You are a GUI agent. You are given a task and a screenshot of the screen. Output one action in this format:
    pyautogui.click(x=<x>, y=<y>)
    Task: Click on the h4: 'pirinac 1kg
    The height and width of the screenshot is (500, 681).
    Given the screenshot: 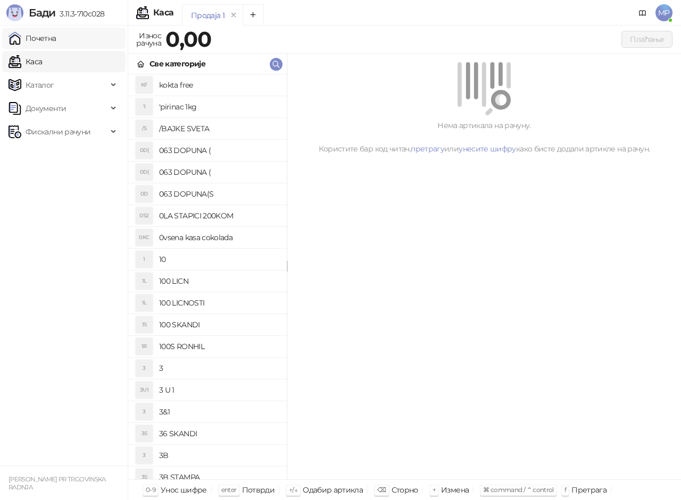 What is the action you would take?
    pyautogui.click(x=219, y=107)
    